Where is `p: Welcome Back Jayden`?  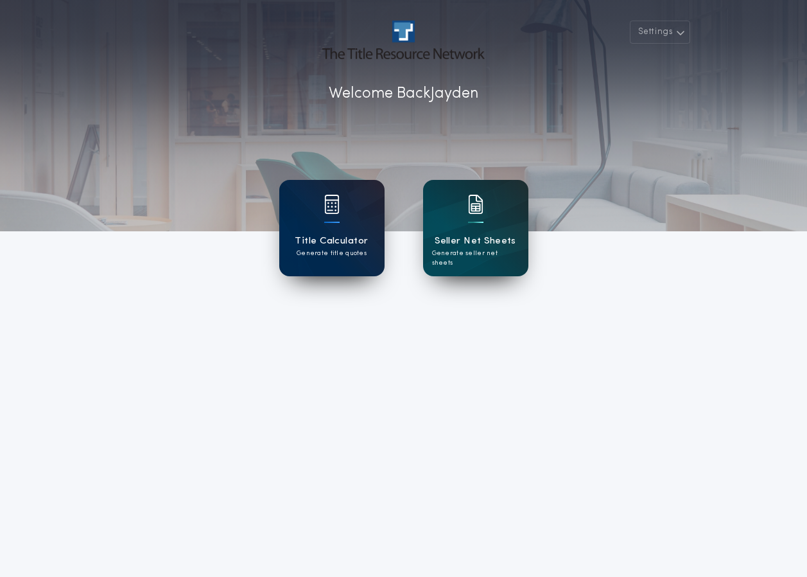
p: Welcome Back Jayden is located at coordinates (403, 94).